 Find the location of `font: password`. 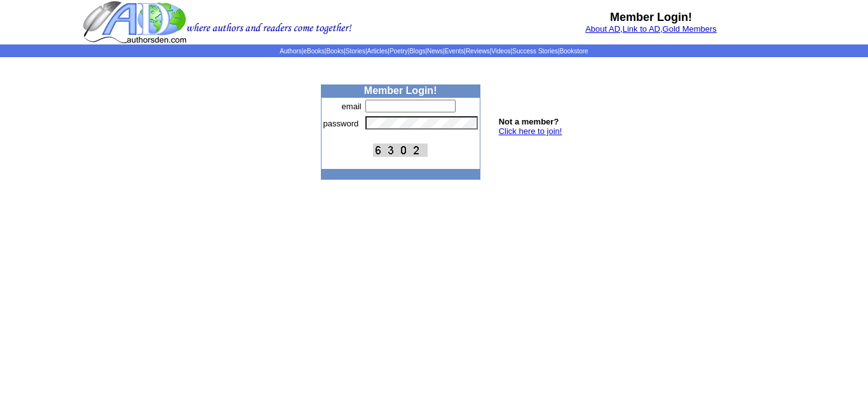

font: password is located at coordinates (341, 123).